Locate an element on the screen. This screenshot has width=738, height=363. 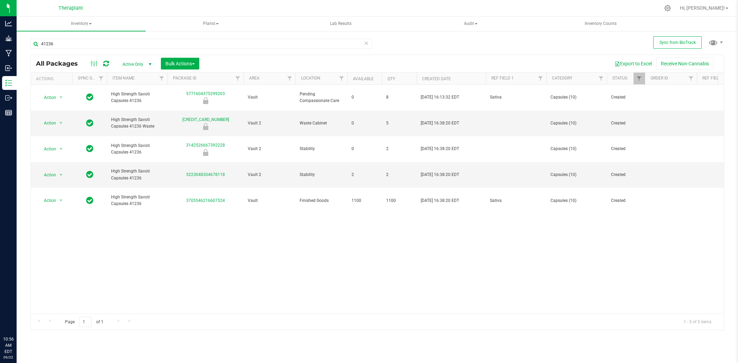
span: Bulk Actions is located at coordinates (180, 64).